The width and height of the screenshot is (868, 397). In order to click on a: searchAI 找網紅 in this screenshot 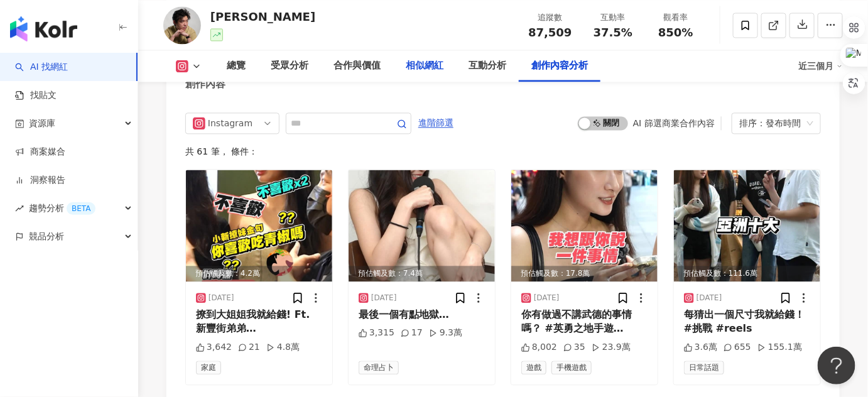, I will do `click(41, 67)`.